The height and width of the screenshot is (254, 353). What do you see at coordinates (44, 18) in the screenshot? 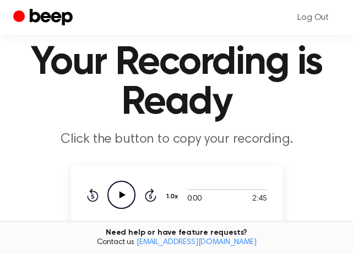
I see `a: Beep` at bounding box center [44, 18].